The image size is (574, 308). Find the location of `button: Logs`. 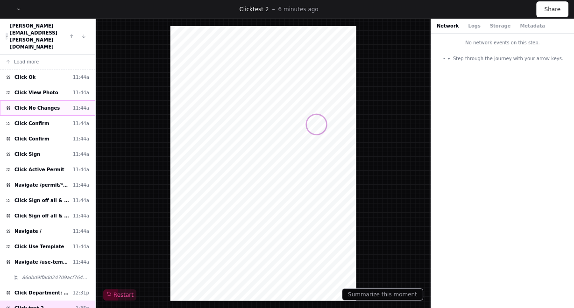

button: Logs is located at coordinates (474, 26).